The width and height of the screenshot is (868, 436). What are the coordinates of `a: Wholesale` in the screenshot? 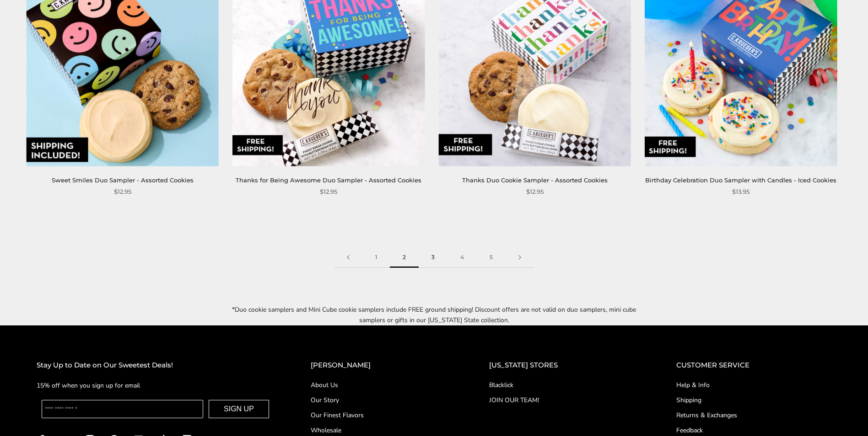 It's located at (381, 431).